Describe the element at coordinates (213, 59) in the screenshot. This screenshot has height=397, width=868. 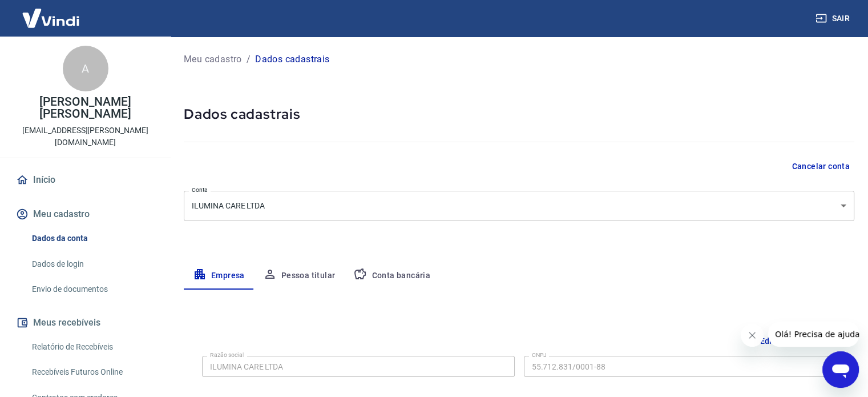
I see `p: Meu cadastro` at that location.